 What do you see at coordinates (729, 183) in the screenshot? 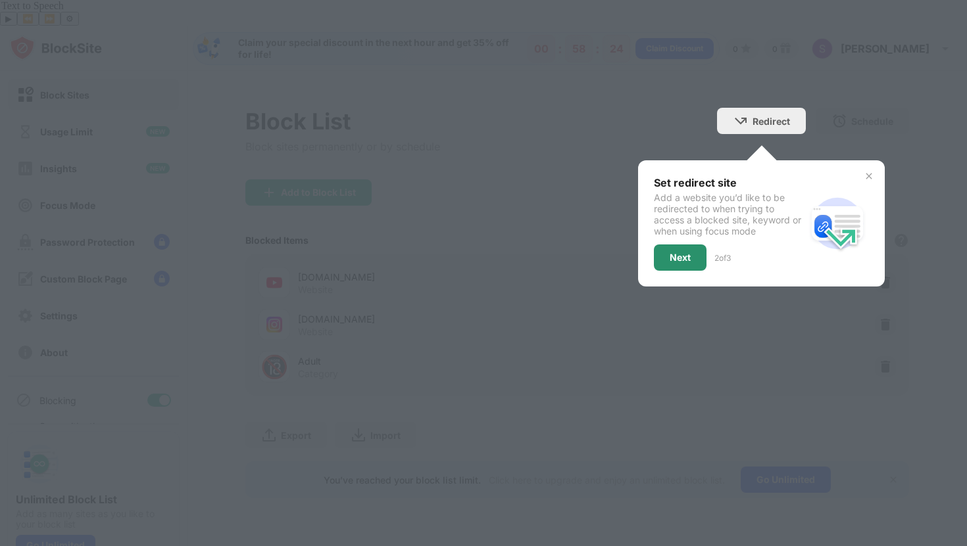
I see `div: Set redirect site` at bounding box center [729, 183].